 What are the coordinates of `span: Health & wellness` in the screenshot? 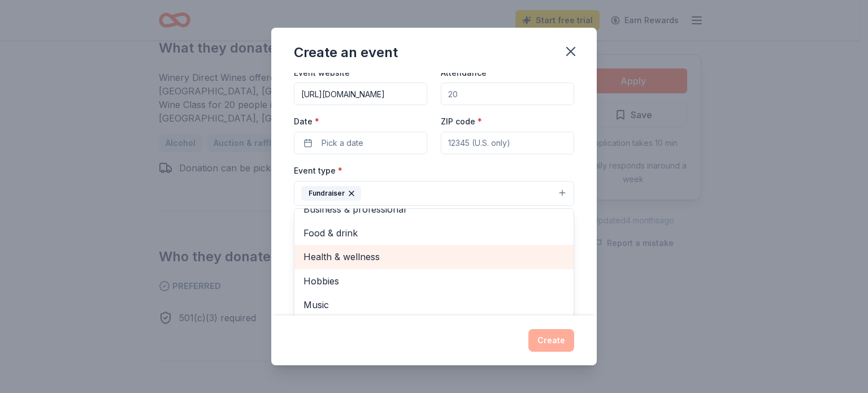 It's located at (434, 256).